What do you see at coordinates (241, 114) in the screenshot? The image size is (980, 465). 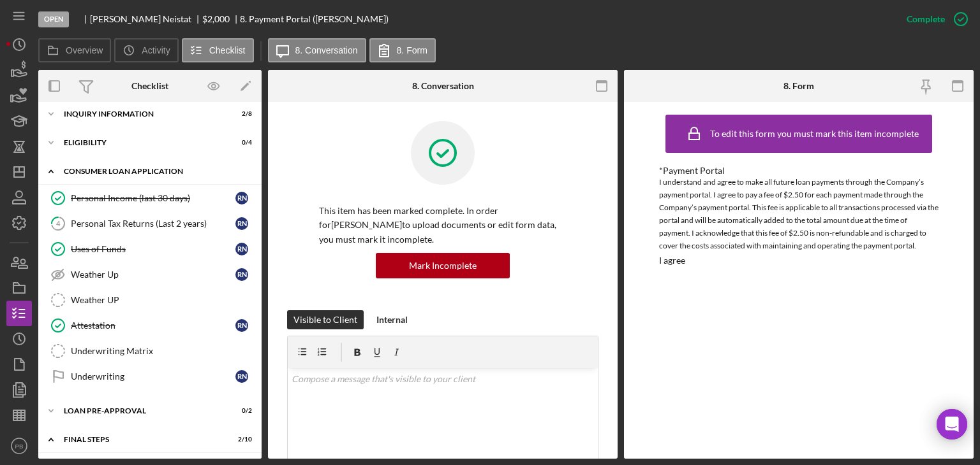 I see `div: 2 / 8` at bounding box center [241, 114].